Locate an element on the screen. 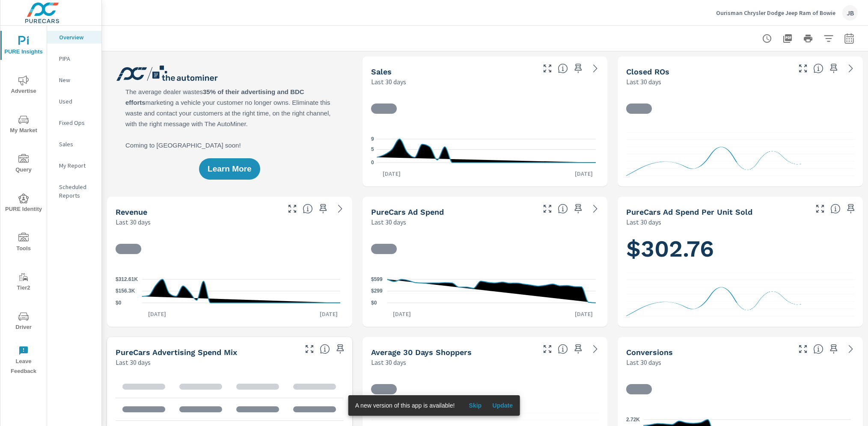  button: Print Report is located at coordinates (808, 39).